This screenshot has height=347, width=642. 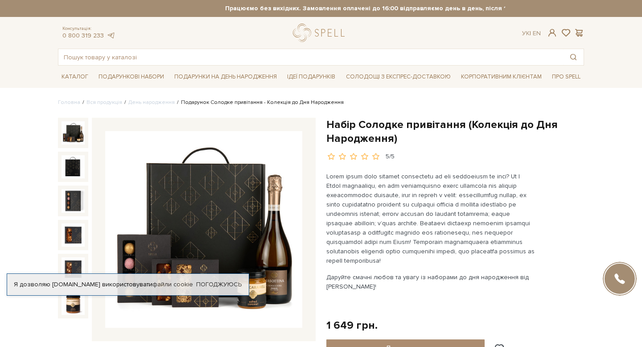 What do you see at coordinates (431, 219) in the screenshot?
I see `p: Lorem ipsum dolo sitamet consectetu ad eli seddoeiusm te inci? Ut l Etdol magnaaliqu, en adm veni...` at bounding box center [431, 219].